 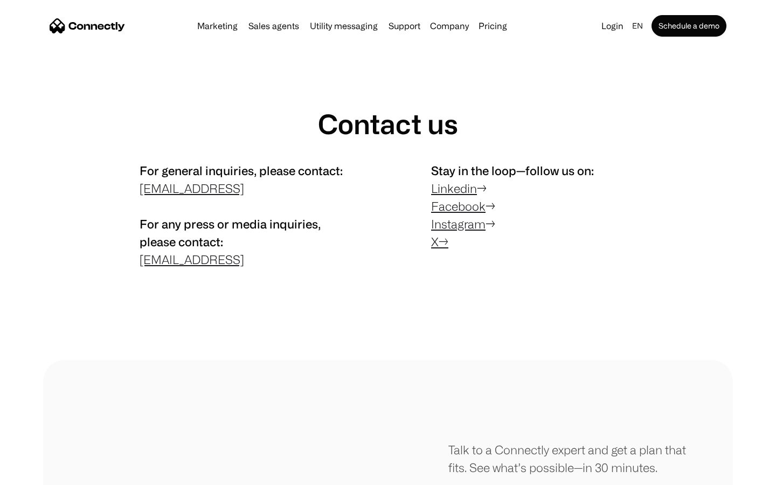 What do you see at coordinates (569, 458) in the screenshot?
I see `div: Talk to a Connectly expert and get a plan that fits. See what’s possible—in 30 minutes.` at bounding box center [569, 458].